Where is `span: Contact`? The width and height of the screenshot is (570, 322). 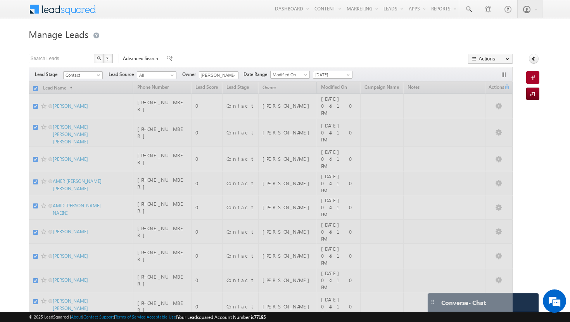
span: Contact is located at coordinates (82, 75).